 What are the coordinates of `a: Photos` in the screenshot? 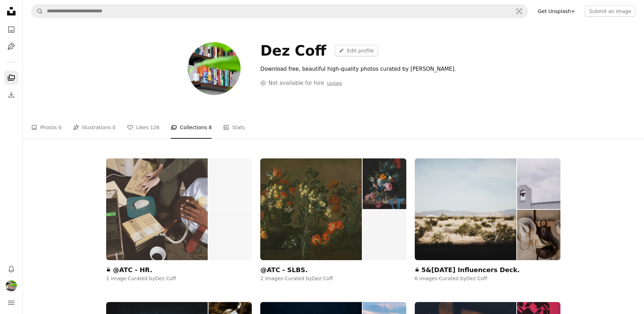 It's located at (11, 30).